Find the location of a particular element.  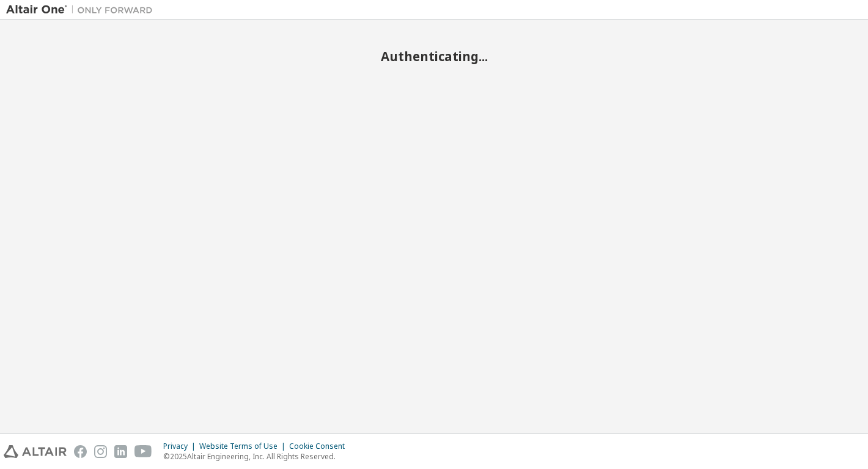

div: Privacy is located at coordinates (181, 446).